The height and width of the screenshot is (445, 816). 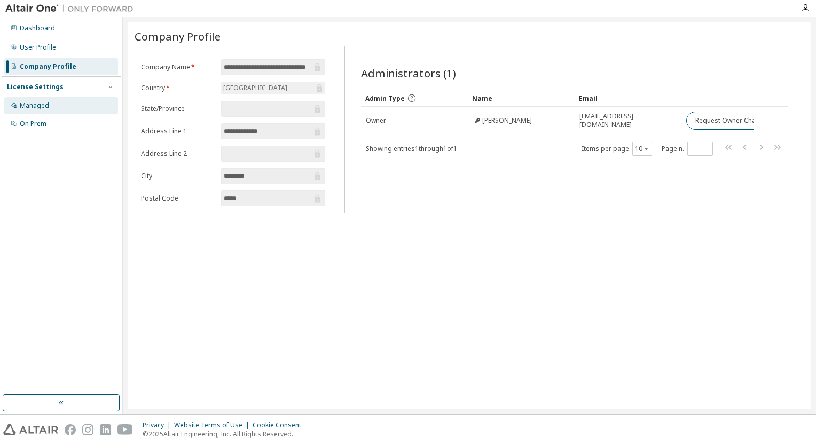 What do you see at coordinates (225, 434) in the screenshot?
I see `p: © 2025 Altair Engineering, Inc. All Rights Reserved.` at bounding box center [225, 434].